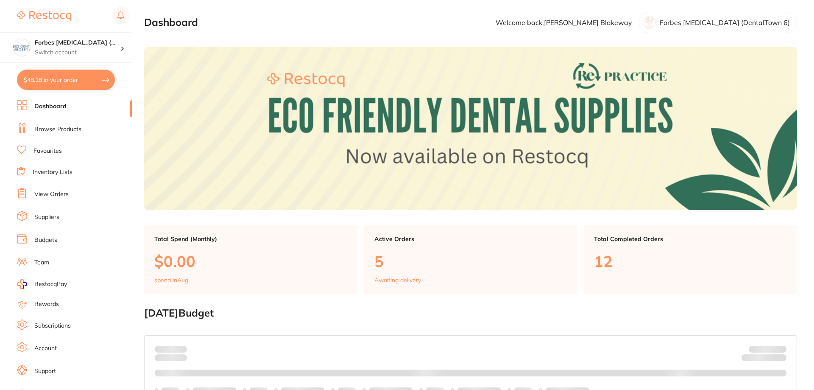  What do you see at coordinates (471, 128) in the screenshot?
I see `img: Dashboard` at bounding box center [471, 128].